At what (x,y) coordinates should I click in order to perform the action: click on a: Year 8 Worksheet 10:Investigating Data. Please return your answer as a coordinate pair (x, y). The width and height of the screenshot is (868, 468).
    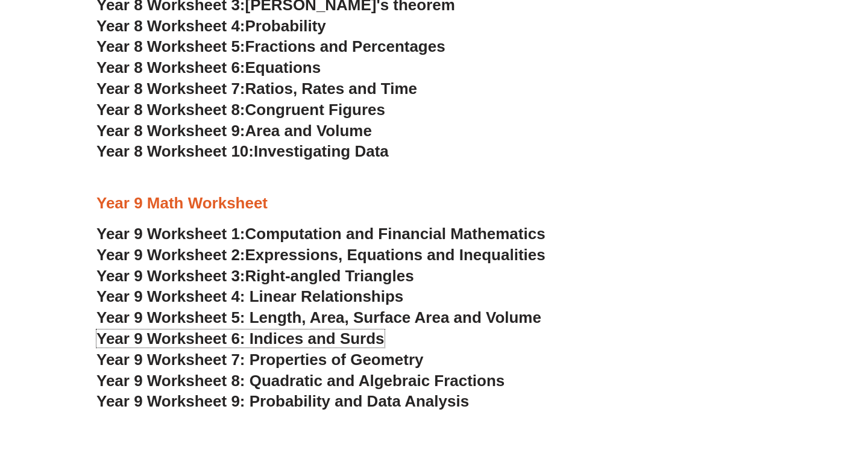
    Looking at the image, I should click on (243, 151).